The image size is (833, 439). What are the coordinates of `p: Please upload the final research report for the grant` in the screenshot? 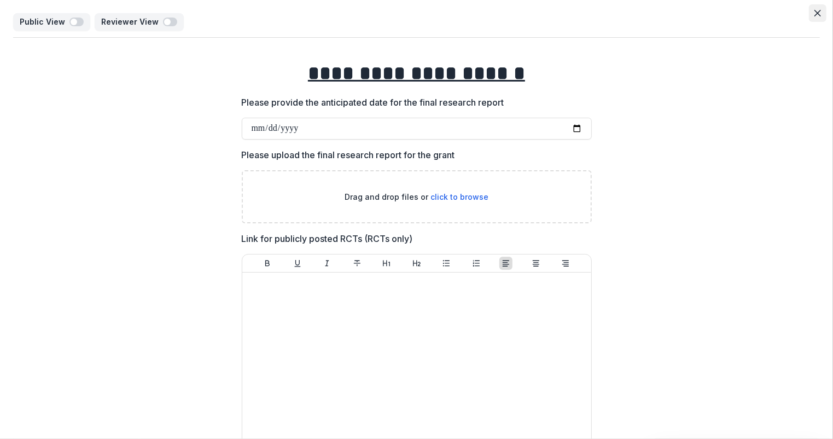 It's located at (349, 155).